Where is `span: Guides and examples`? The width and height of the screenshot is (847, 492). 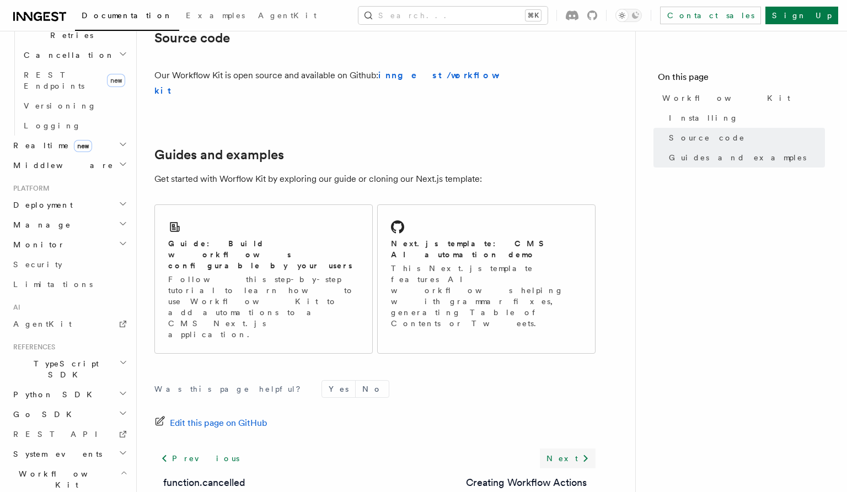
span: Guides and examples is located at coordinates (737, 158).